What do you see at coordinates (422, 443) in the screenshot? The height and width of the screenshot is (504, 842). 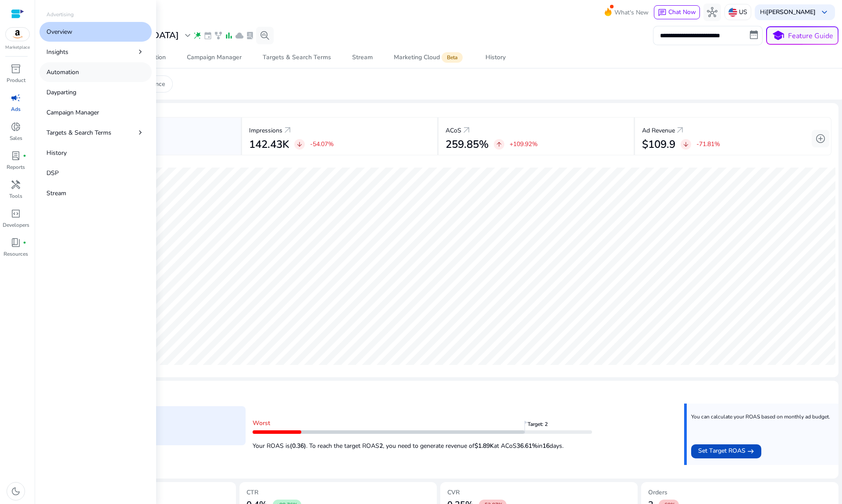 I see `p: Your ROAS is . To reach the target ROAS , you need to generate revenue of at ACoS in days.` at bounding box center [422, 443].